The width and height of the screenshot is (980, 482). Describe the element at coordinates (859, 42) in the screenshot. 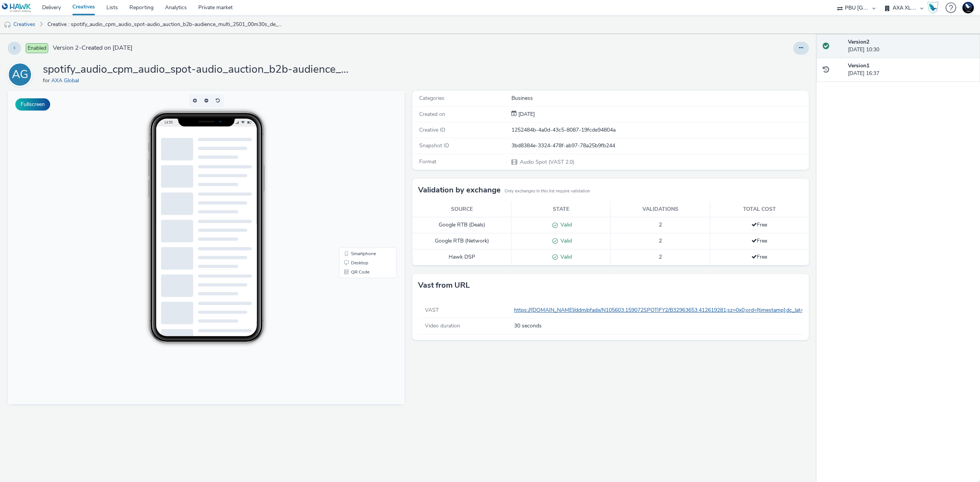

I see `strong: Version 2` at that location.